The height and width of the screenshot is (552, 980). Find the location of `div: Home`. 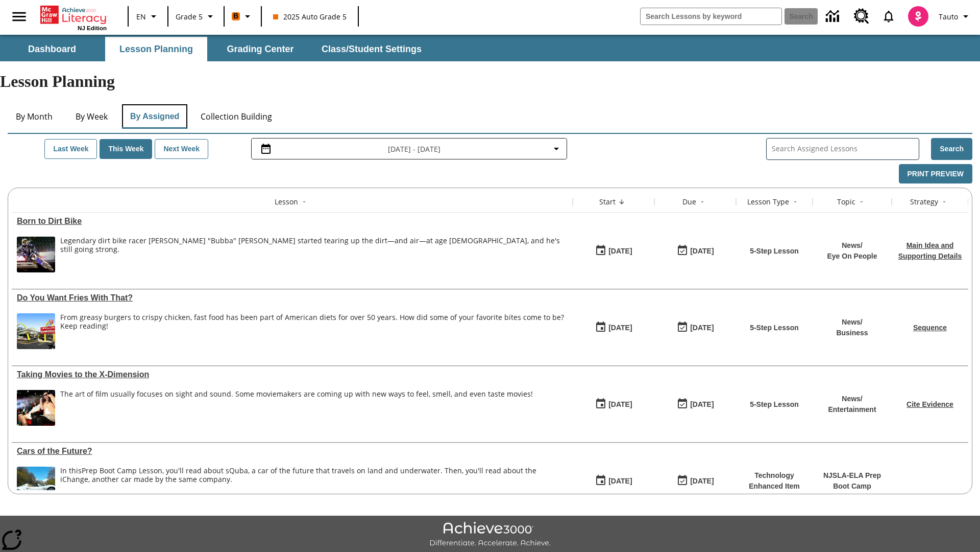

div: Home is located at coordinates (74, 17).